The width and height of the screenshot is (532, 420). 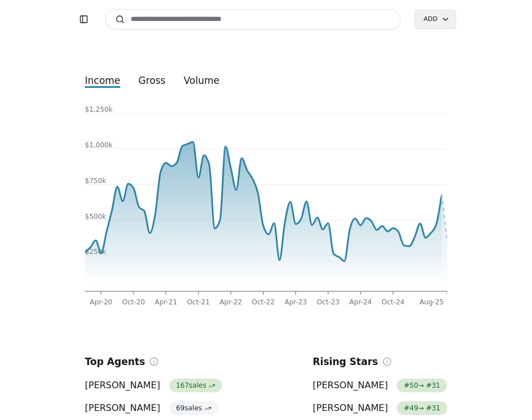 What do you see at coordinates (422, 385) in the screenshot?
I see `span: # 50 → # 31` at bounding box center [422, 385].